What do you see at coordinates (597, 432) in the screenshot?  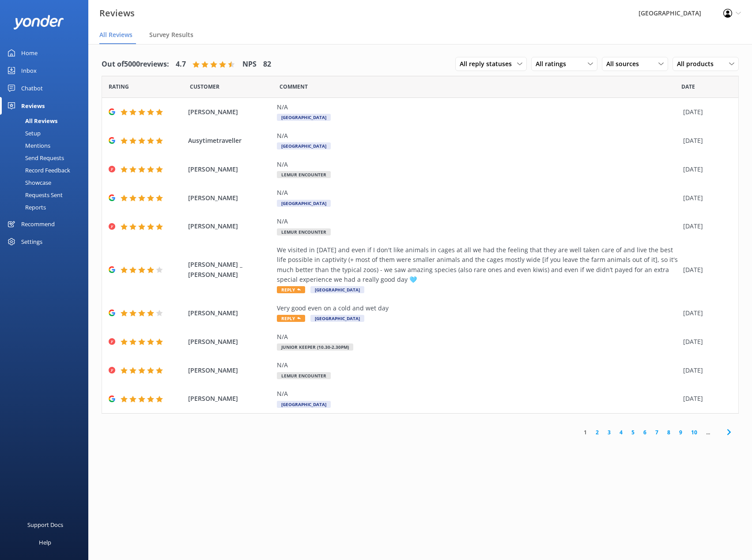 I see `a: 2` at bounding box center [597, 432].